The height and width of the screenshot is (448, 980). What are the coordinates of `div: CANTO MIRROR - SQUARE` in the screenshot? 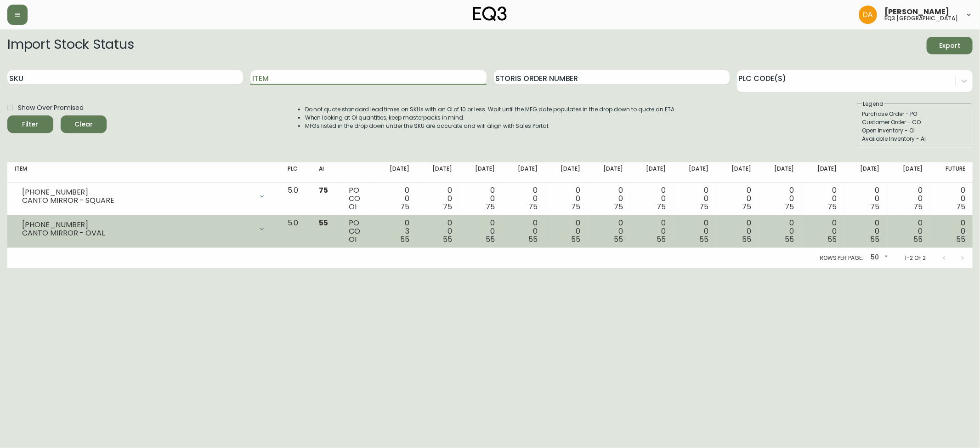 It's located at (137, 201).